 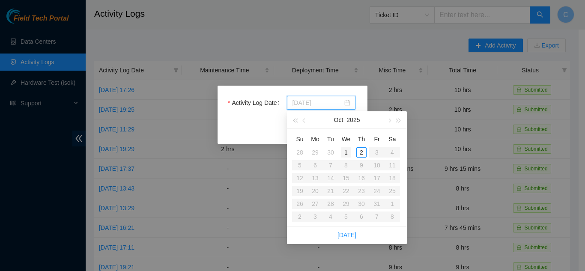 What do you see at coordinates (346, 152) in the screenshot?
I see `div: 1` at bounding box center [346, 152].